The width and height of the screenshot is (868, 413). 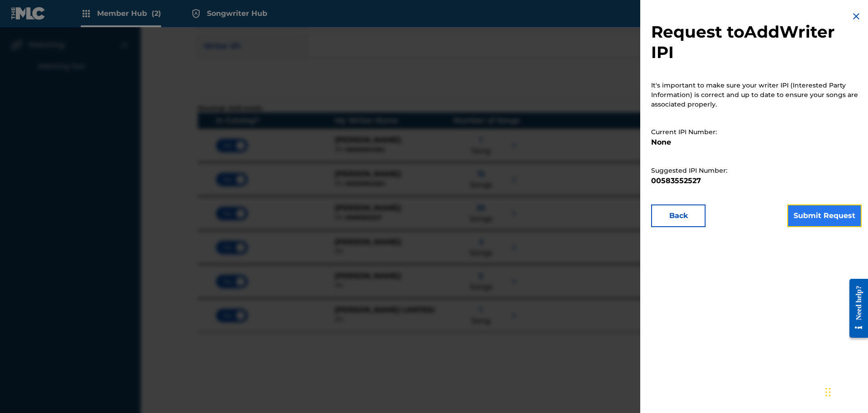 What do you see at coordinates (756, 42) in the screenshot?
I see `h2: Request to Add Writer IPI` at bounding box center [756, 42].